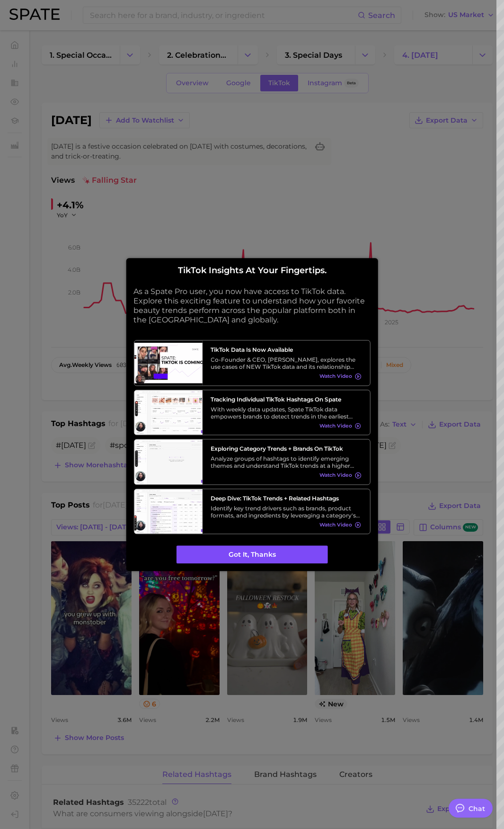  What do you see at coordinates (286, 413) in the screenshot?
I see `div: With weekly data updates, Spate TikTok data empowers brands to detect trends in the earliest stag...` at bounding box center [286, 413].